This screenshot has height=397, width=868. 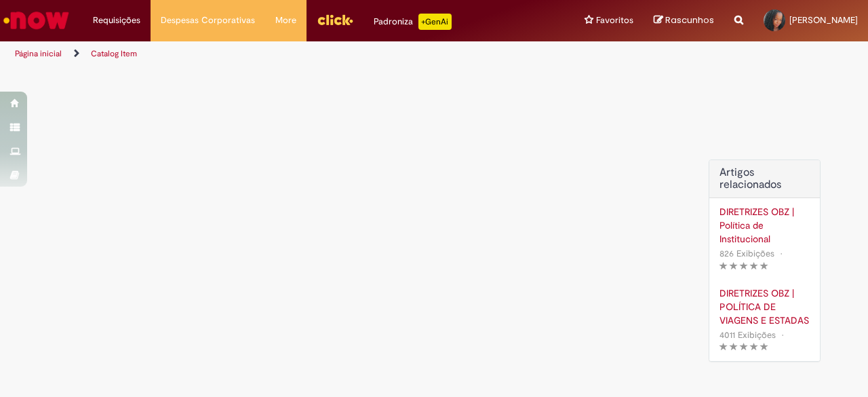 What do you see at coordinates (690, 20) in the screenshot?
I see `span: Rascunhos` at bounding box center [690, 20].